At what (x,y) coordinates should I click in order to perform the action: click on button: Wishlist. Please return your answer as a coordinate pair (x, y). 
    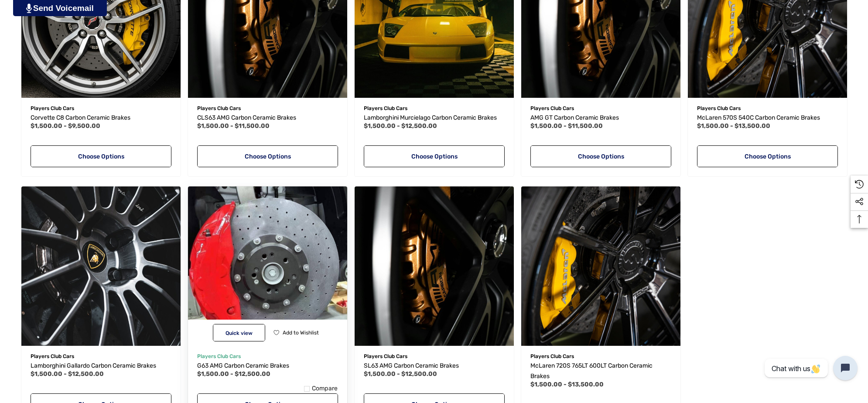
    Looking at the image, I should click on (296, 332).